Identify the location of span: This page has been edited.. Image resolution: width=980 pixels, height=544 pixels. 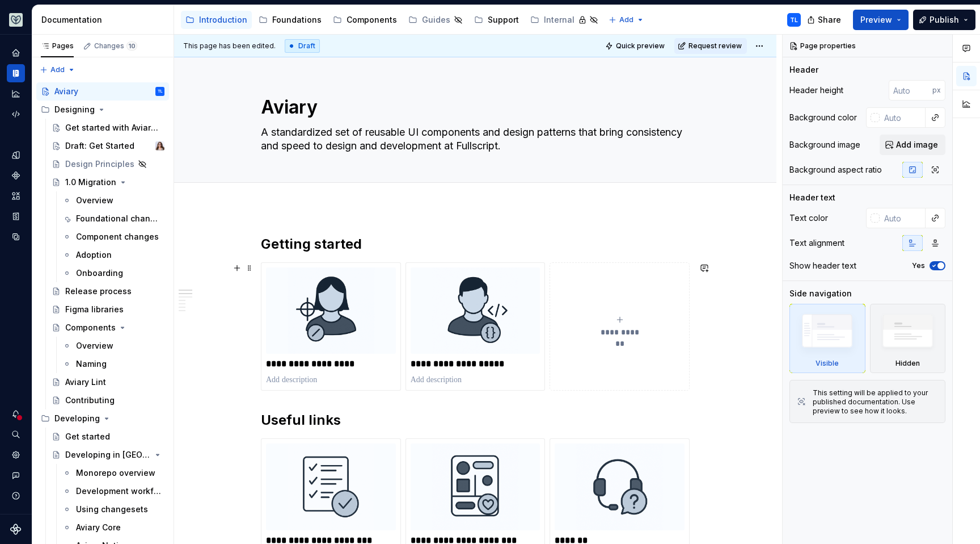
(229, 46).